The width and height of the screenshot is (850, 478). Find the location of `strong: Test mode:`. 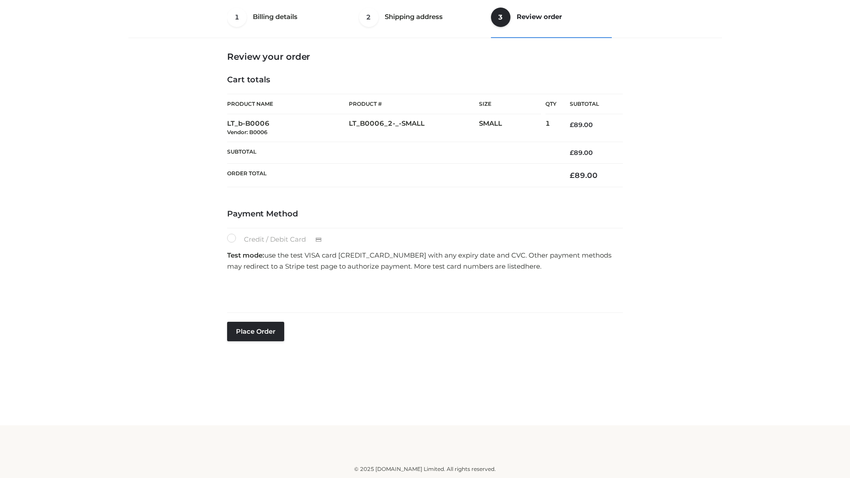

strong: Test mode: is located at coordinates (246, 255).